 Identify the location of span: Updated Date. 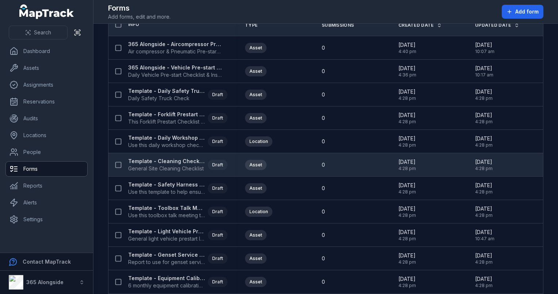
(493, 25).